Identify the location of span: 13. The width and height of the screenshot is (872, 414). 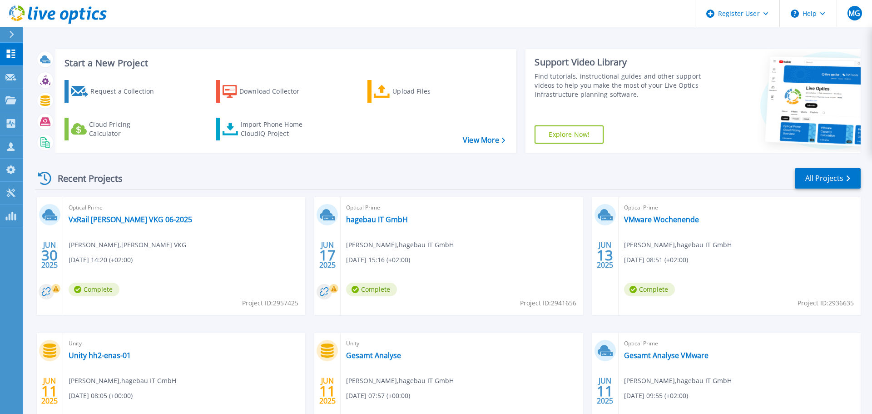
(605, 255).